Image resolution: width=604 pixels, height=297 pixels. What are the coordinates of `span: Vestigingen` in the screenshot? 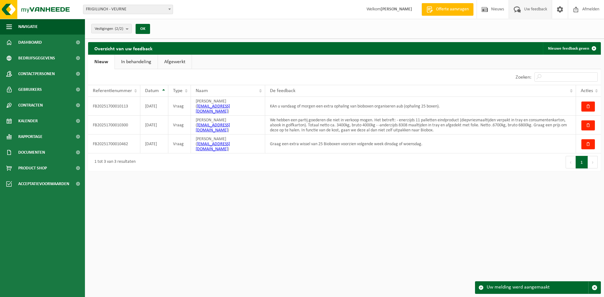 It's located at (109, 29).